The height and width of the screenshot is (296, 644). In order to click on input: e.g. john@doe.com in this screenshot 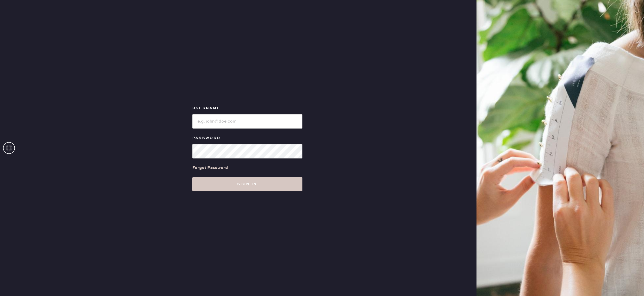, I will do `click(248, 121)`.